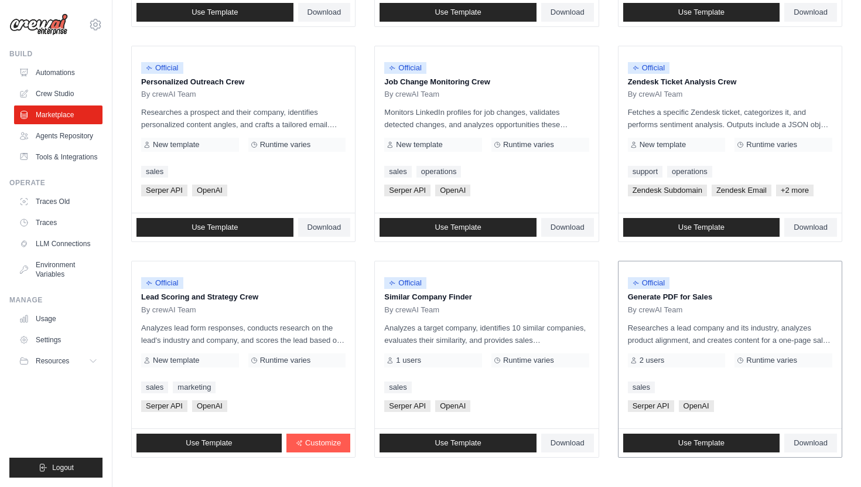  Describe the element at coordinates (58, 202) in the screenshot. I see `a: Traces Old` at that location.